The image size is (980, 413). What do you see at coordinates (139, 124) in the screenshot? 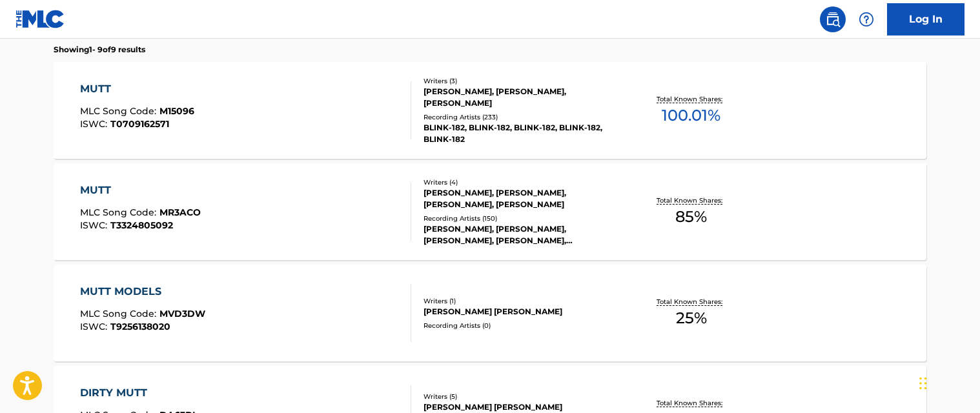
I see `span: T0709162571` at bounding box center [139, 124].